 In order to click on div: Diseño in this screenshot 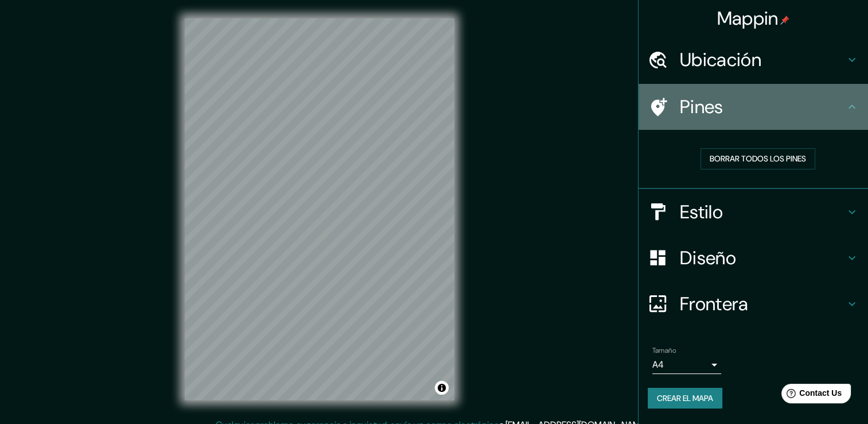, I will do `click(753, 258)`.